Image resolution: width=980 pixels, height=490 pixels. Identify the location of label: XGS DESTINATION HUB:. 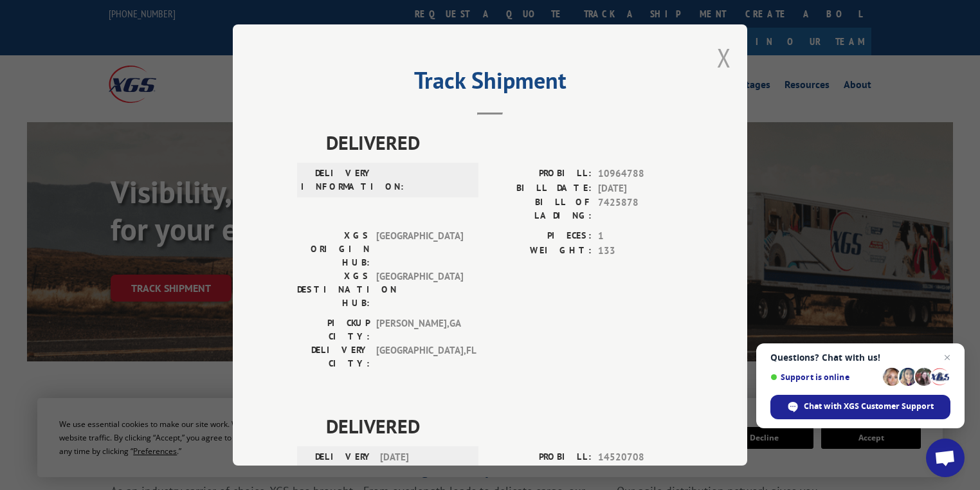
(333, 289).